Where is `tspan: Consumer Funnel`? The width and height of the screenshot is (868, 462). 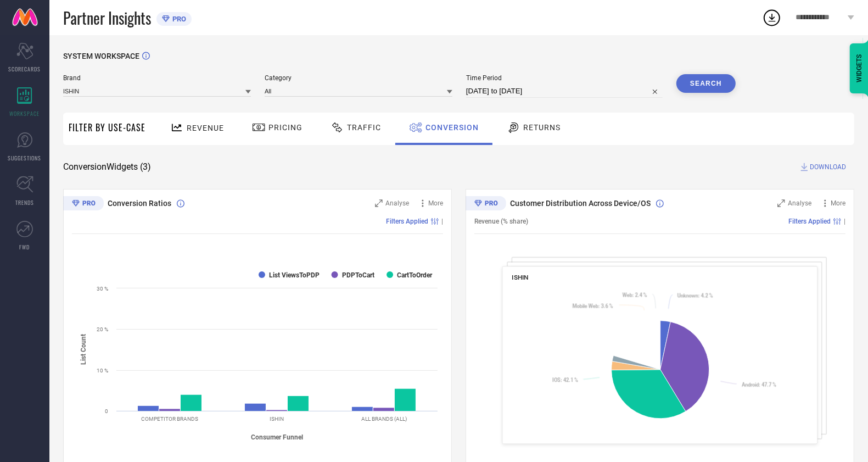
tspan: Consumer Funnel is located at coordinates (277, 437).